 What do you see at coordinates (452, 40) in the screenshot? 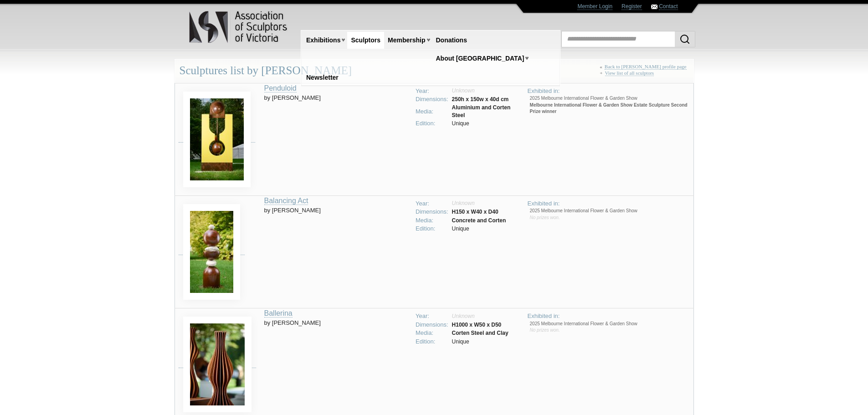
I see `a: Donations` at bounding box center [452, 40].